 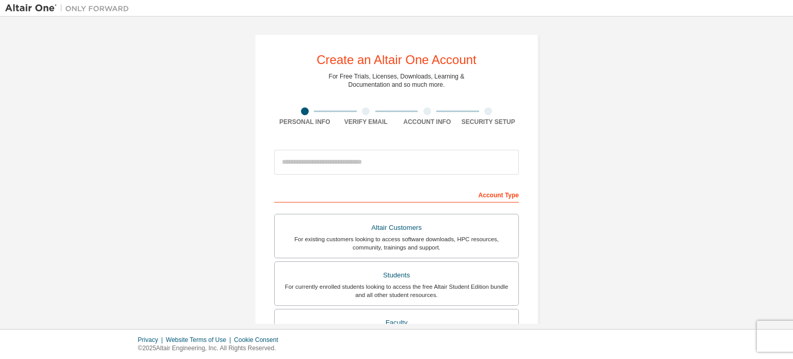 What do you see at coordinates (396, 81) in the screenshot?
I see `div: For Free Trials, Licenses, Downloads, Learning & Documentation and so much more.` at bounding box center [396, 81].